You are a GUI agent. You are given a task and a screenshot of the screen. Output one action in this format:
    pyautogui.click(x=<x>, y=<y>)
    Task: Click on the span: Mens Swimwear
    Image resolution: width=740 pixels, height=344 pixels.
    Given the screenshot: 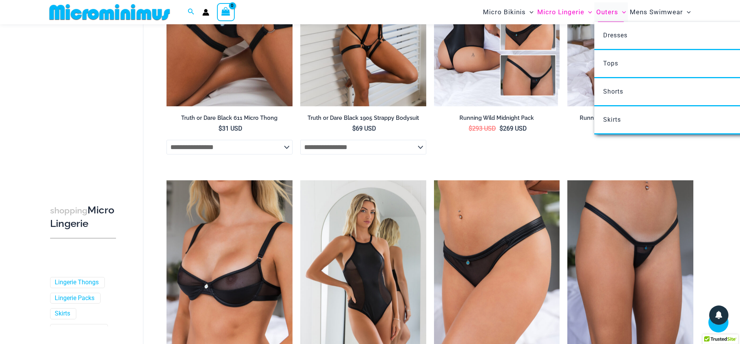 What is the action you would take?
    pyautogui.click(x=656, y=12)
    